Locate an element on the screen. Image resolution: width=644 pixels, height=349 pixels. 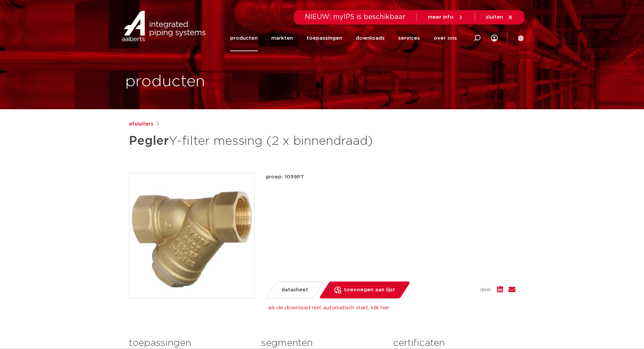
a: sluiten is located at coordinates (500, 18).